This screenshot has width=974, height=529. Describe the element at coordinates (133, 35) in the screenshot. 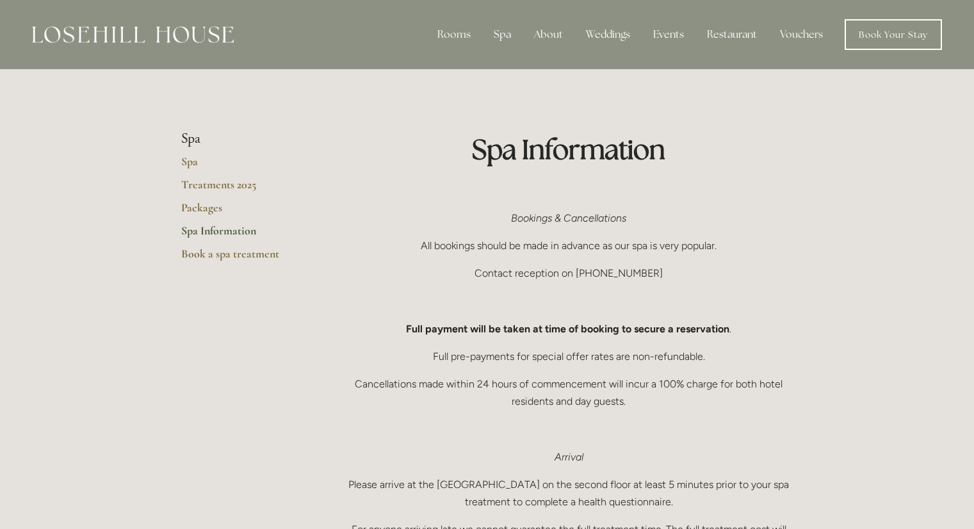

I see `img: Losehill House` at that location.